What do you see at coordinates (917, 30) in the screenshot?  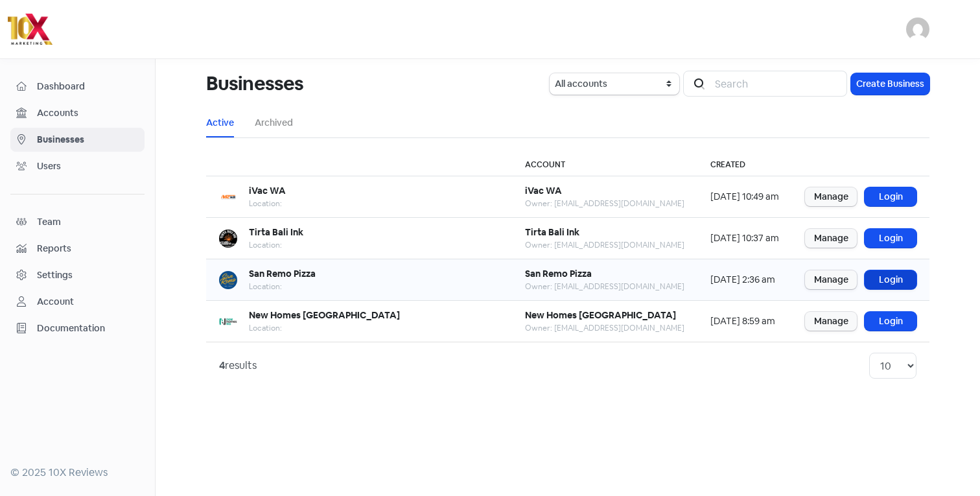 I see `img: User` at bounding box center [917, 30].